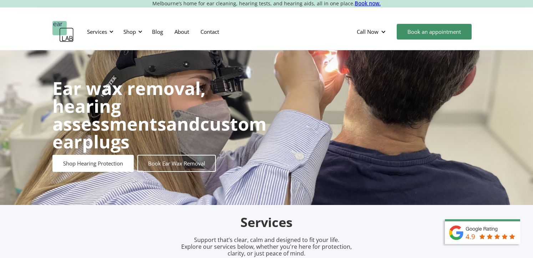 Image resolution: width=533 pixels, height=258 pixels. I want to click on h1: and, so click(159, 115).